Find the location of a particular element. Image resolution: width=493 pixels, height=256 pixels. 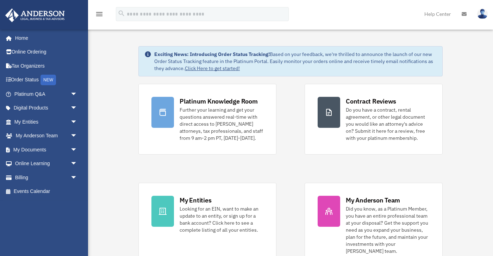

div: Looking for an EIN, want to make an update to an entity, or sign up for a bank account? Click her... is located at coordinates (222, 219).